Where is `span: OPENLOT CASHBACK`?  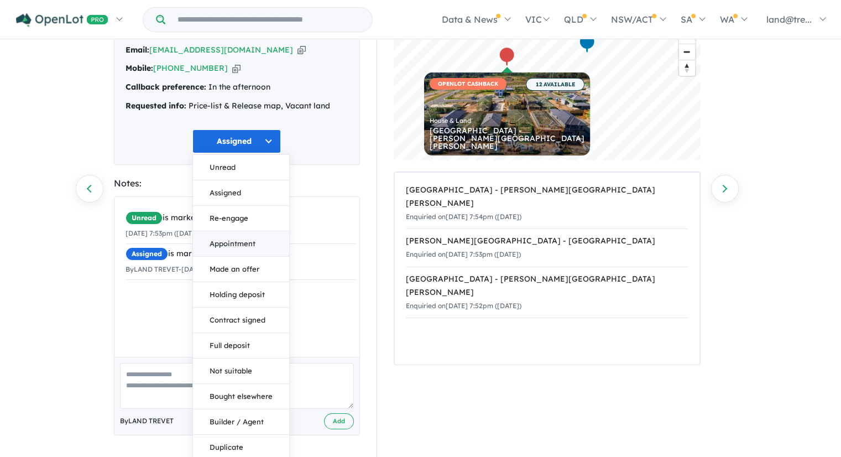 span: OPENLOT CASHBACK is located at coordinates (468, 83).